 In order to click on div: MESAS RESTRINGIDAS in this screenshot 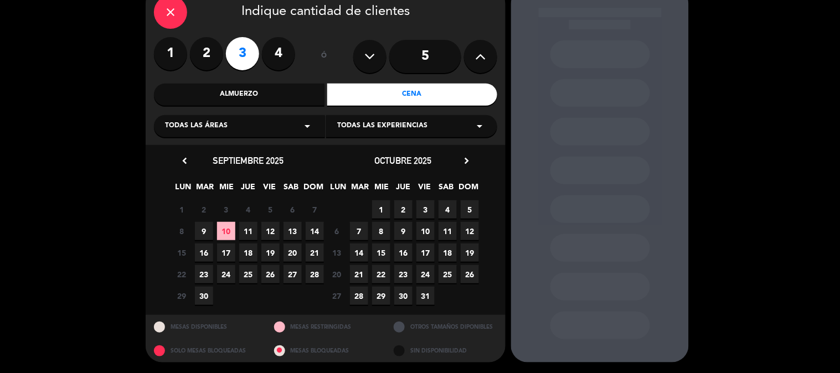, I will do `click(325, 327)`.